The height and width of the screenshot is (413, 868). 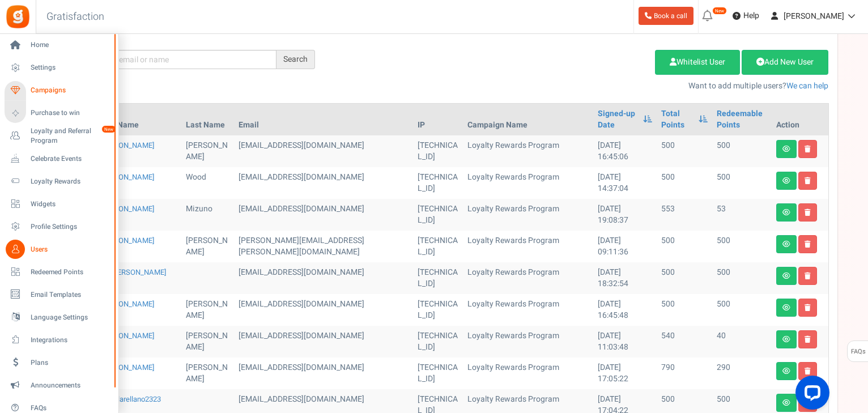 What do you see at coordinates (70, 295) in the screenshot?
I see `span: Email Templates` at bounding box center [70, 295].